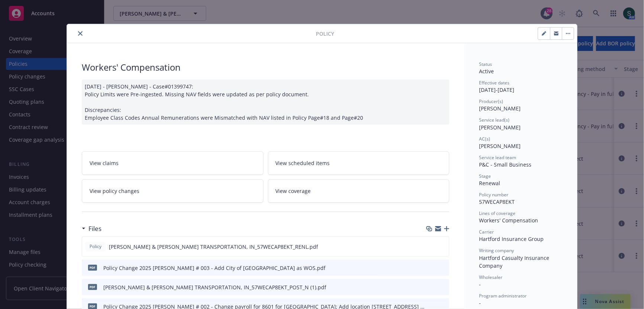  Describe the element at coordinates (505, 164) in the screenshot. I see `span: P&C - Small Business` at that location.